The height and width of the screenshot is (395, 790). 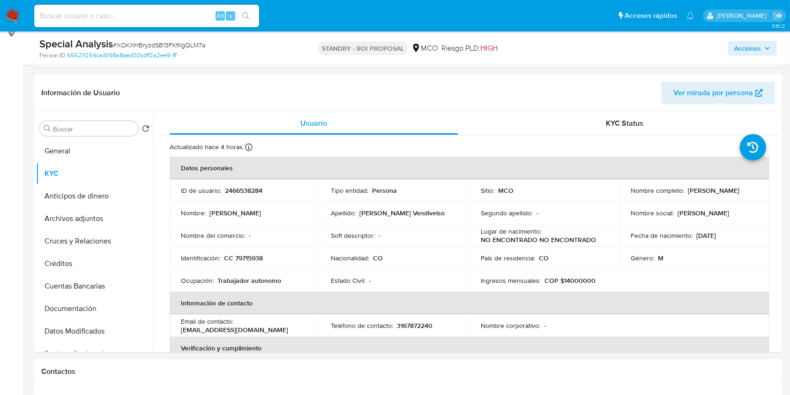 What do you see at coordinates (159, 45) in the screenshot?
I see `span: # XOKXHBryzdSB13FKfKgQLM7a` at bounding box center [159, 45].